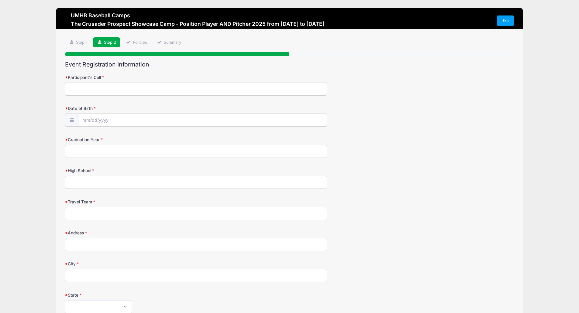 The image size is (579, 313). What do you see at coordinates (202, 120) in the screenshot?
I see `input: mm/dd/yyyy` at bounding box center [202, 120].